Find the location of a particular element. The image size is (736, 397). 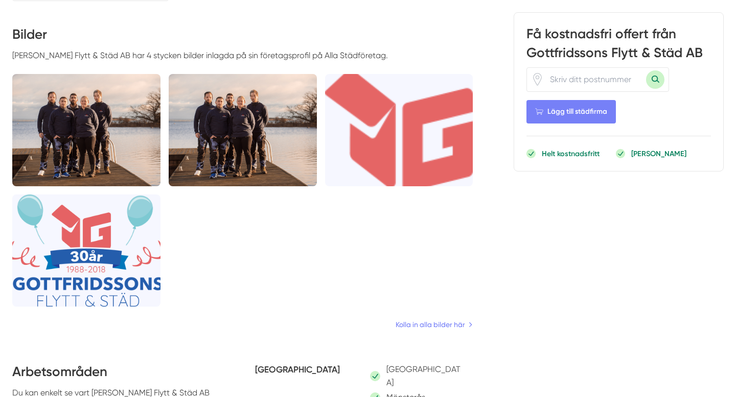

h3: Arbetsområden is located at coordinates (121, 375).